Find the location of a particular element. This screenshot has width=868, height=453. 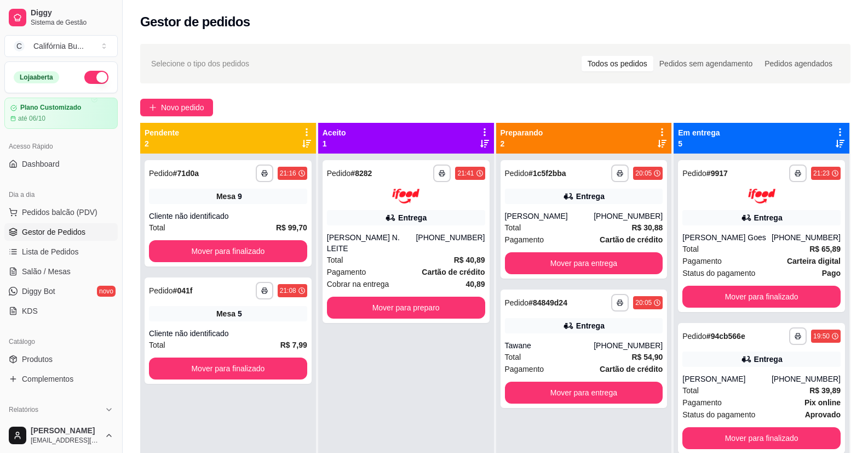

img: ifood is located at coordinates (406, 196).